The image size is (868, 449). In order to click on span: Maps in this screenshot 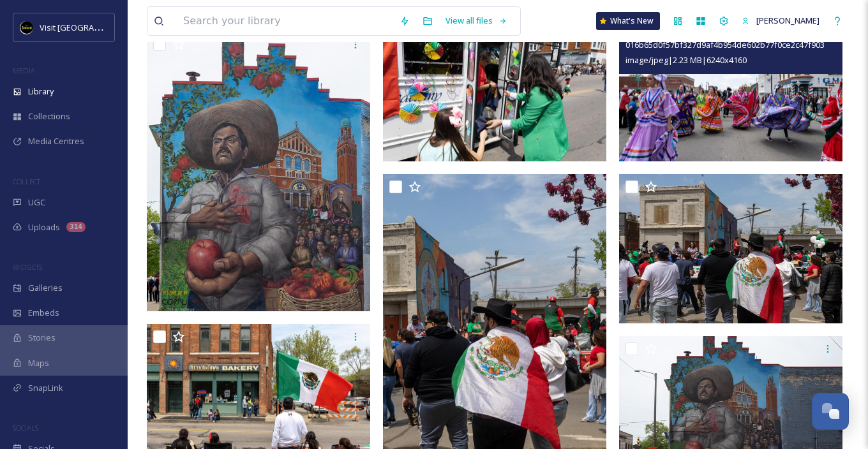, I will do `click(38, 363)`.